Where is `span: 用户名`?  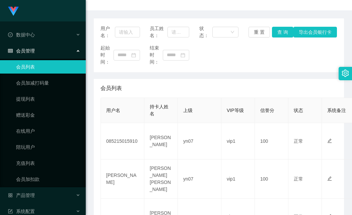 span: 用户名 is located at coordinates (113, 111).